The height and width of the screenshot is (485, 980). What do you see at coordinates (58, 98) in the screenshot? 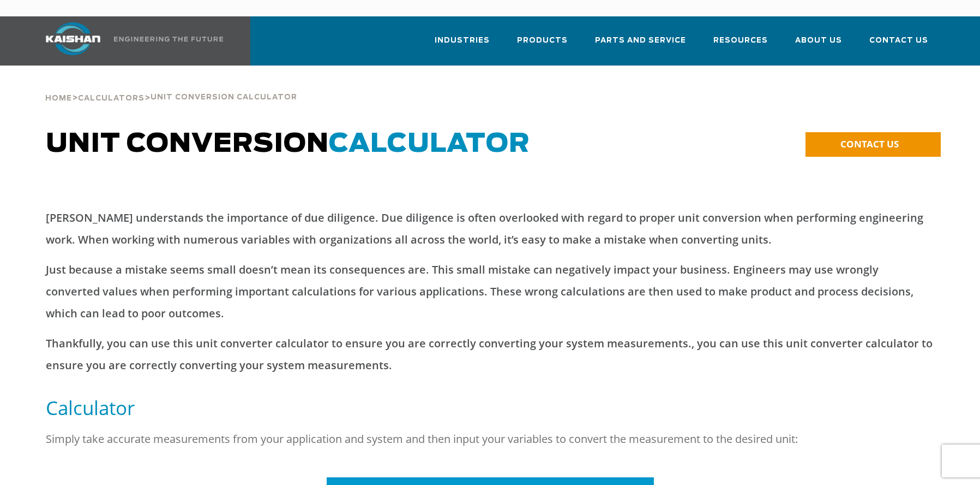
I see `span: Home` at bounding box center [58, 98].